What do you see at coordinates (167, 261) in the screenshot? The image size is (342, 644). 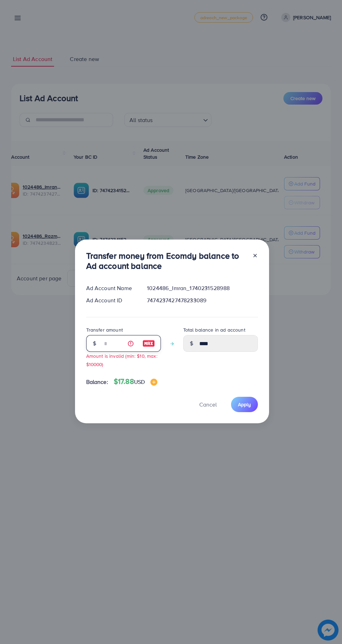 I see `h3: Transfer money from Ecomdy balance to Ad account balance` at bounding box center [167, 261].